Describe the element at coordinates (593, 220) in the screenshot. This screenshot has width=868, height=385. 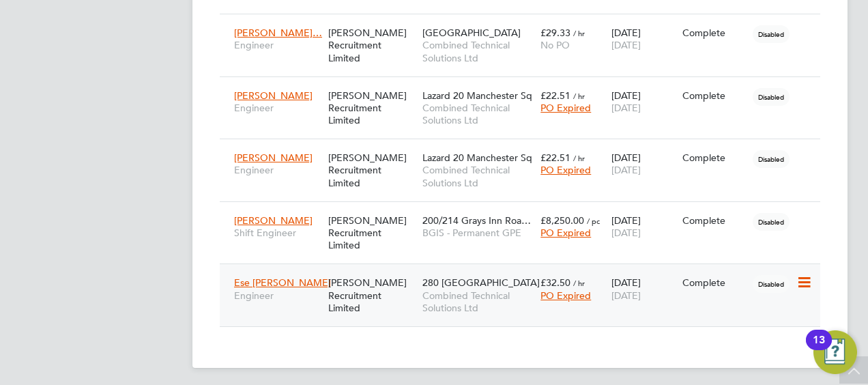
I see `span: / pc` at that location.